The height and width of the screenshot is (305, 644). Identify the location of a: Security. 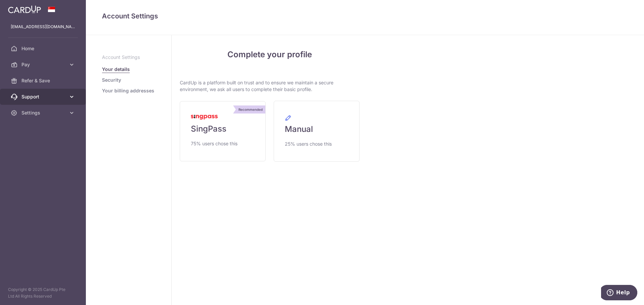
(112, 80).